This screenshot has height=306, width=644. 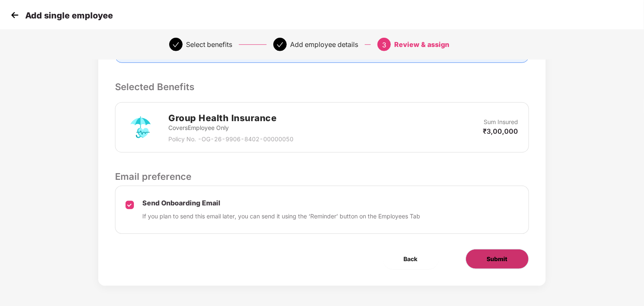 What do you see at coordinates (501, 122) in the screenshot?
I see `p: Sum Insured` at bounding box center [501, 122].